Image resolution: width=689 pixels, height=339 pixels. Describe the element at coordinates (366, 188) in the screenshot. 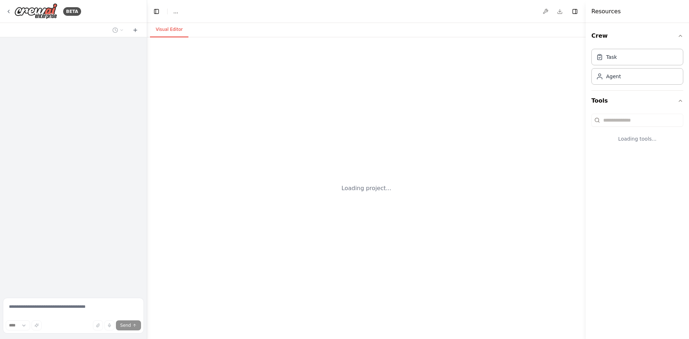

I see `div: Loading project...` at that location.